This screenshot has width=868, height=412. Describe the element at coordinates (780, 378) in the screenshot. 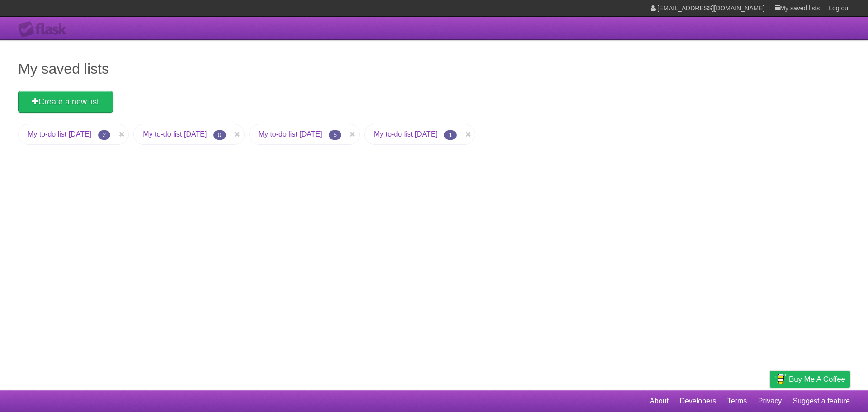

I see `img: Buy me a coffee` at that location.